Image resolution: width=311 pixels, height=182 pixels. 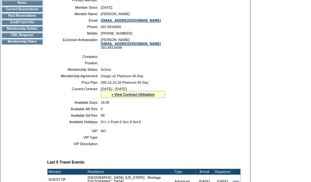 I want to click on span: Pri:-1 Peak:0 Sec:0 Sel:0, so click(x=121, y=122).